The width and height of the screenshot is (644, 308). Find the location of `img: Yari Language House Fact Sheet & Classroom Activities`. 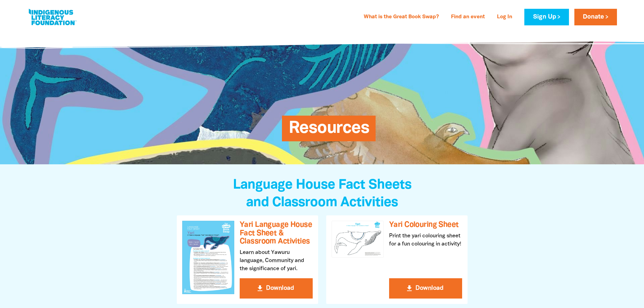

img: Yari Language House Fact Sheet & Classroom Activities is located at coordinates (208, 257).